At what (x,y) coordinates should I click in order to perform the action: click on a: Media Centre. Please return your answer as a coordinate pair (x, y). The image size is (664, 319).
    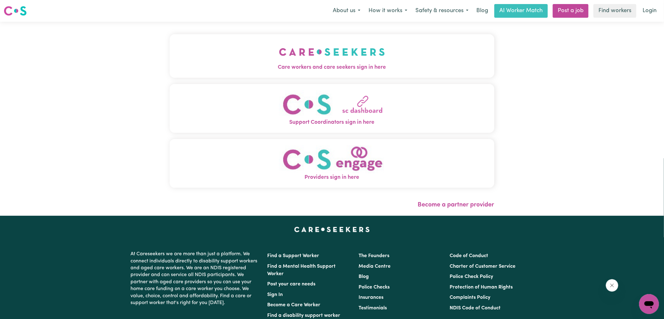
    Looking at the image, I should click on (374, 266).